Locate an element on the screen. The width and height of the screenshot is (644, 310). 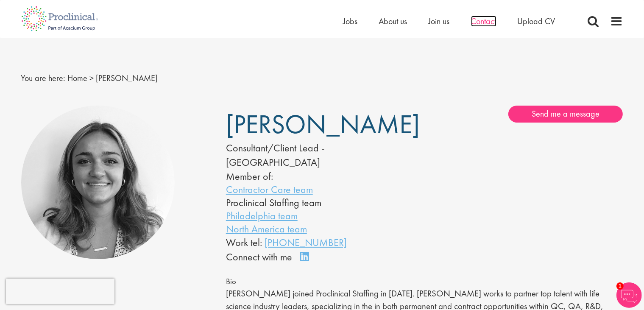
span: Bio is located at coordinates (231, 282).